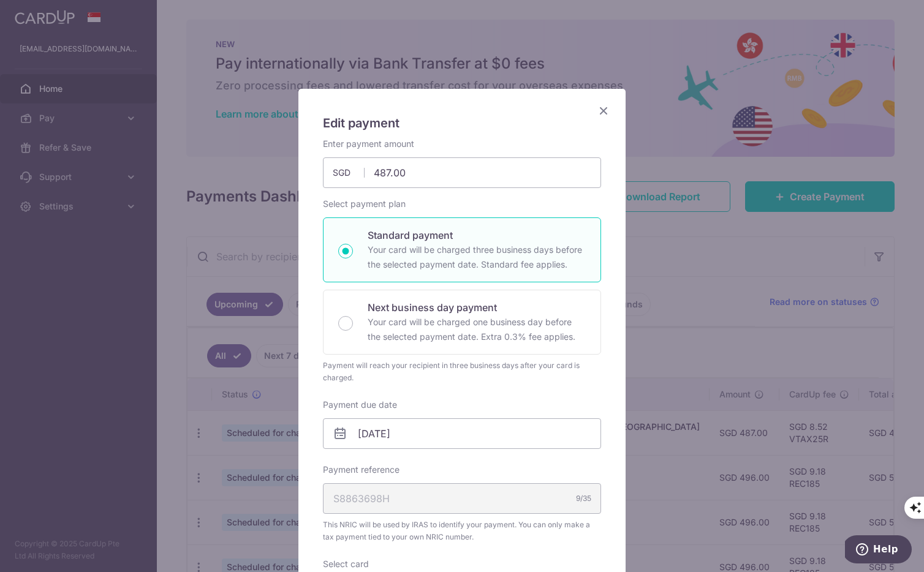 The width and height of the screenshot is (924, 572). I want to click on p: Next business day payment, so click(477, 307).